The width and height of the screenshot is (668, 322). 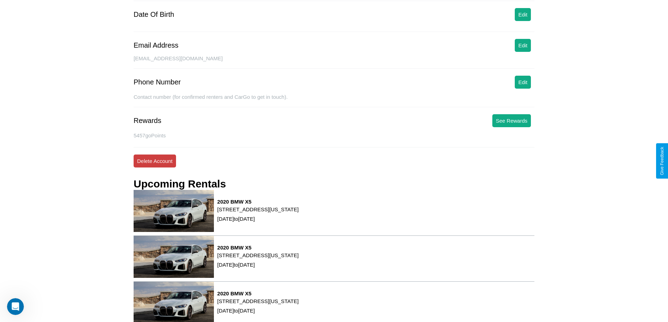 What do you see at coordinates (662, 161) in the screenshot?
I see `div: Give Feedback` at bounding box center [662, 161].